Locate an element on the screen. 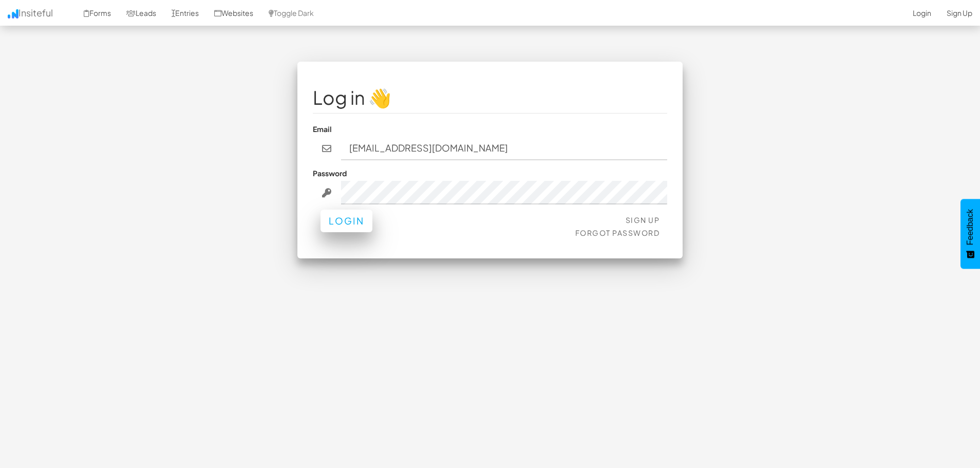 The image size is (980, 468). h1: Log in 👋 is located at coordinates (490, 97).